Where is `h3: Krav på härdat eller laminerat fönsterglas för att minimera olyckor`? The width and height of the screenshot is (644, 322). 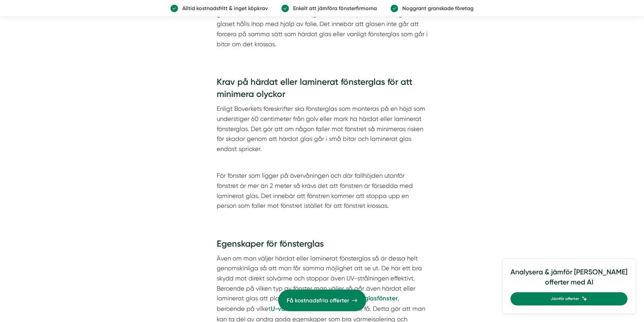
h3: Krav på härdat eller laminerat fönsterglas för att minimera olyckor is located at coordinates (322, 90).